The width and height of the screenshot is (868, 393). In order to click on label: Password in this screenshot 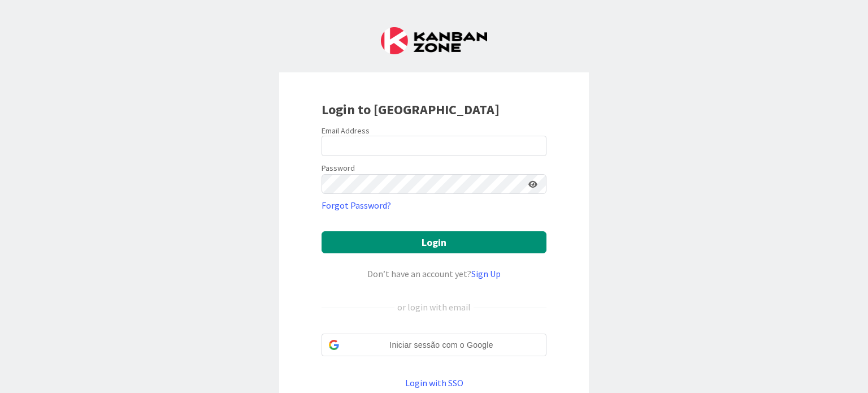, I will do `click(338, 168)`.